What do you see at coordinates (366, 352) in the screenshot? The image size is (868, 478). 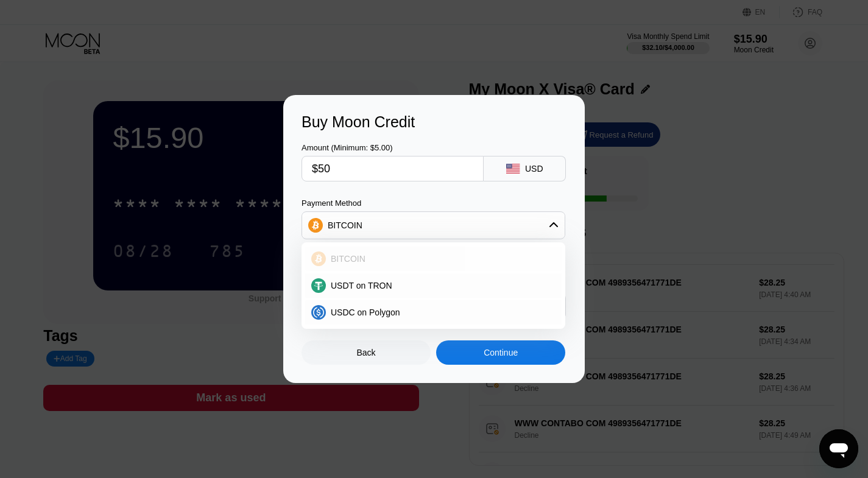 I see `div: Back` at bounding box center [366, 352].